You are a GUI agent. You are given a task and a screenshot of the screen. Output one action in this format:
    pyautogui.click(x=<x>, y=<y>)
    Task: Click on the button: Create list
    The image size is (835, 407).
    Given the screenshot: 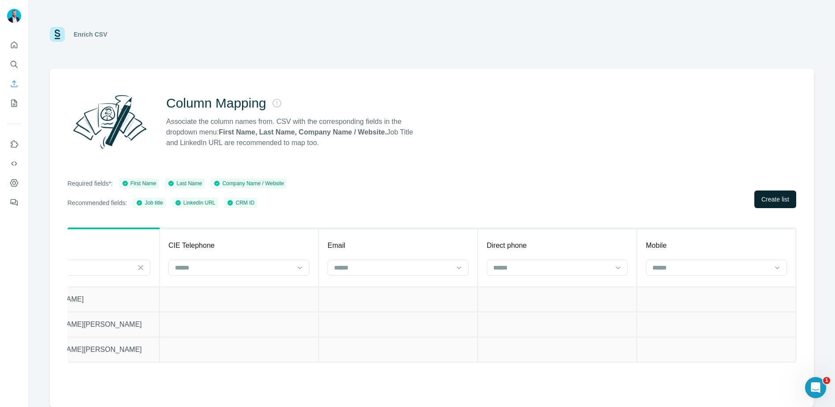 What is the action you would take?
    pyautogui.click(x=775, y=199)
    